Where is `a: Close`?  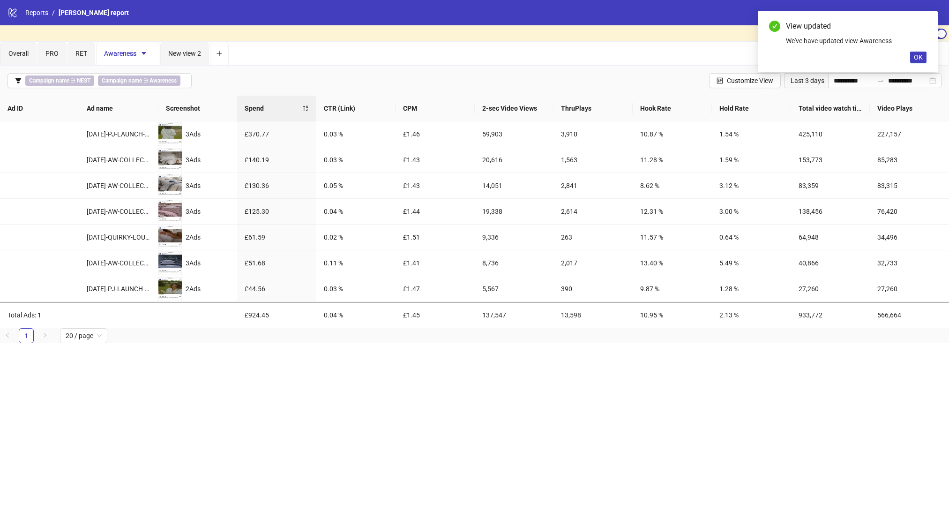 a: Close is located at coordinates (921, 26).